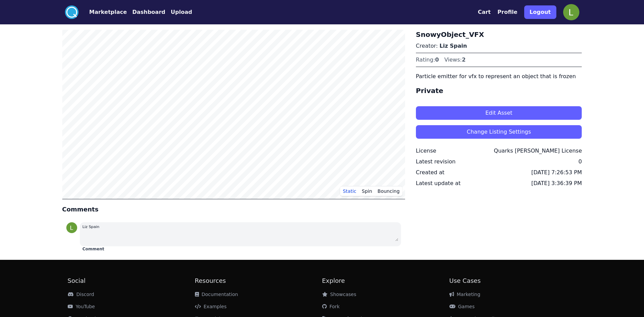  Describe the element at coordinates (427, 60) in the screenshot. I see `div: Rating:` at that location.